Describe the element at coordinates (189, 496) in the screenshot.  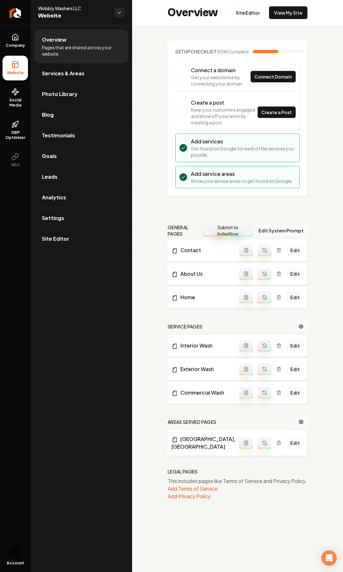
I see `button: Add Privacy Policy` at that location.